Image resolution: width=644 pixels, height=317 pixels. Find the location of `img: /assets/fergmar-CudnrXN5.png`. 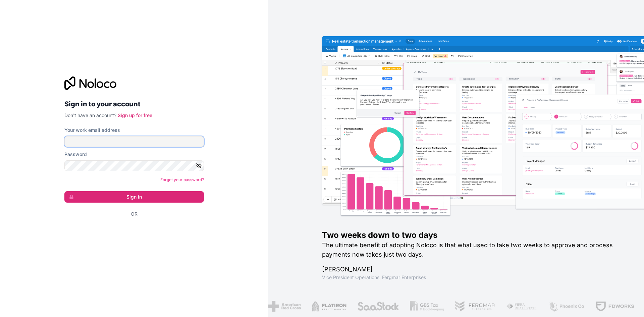

img: /assets/fergmar-CudnrXN5.png is located at coordinates (474, 306).